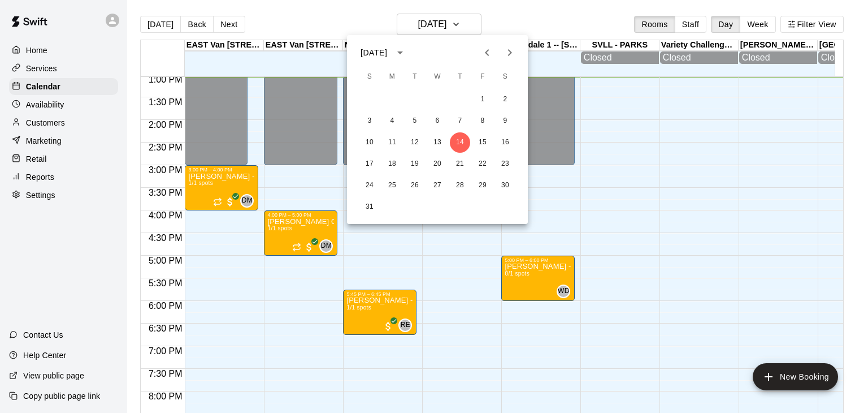 The height and width of the screenshot is (413, 868). What do you see at coordinates (437, 186) in the screenshot?
I see `button: 27` at bounding box center [437, 186].